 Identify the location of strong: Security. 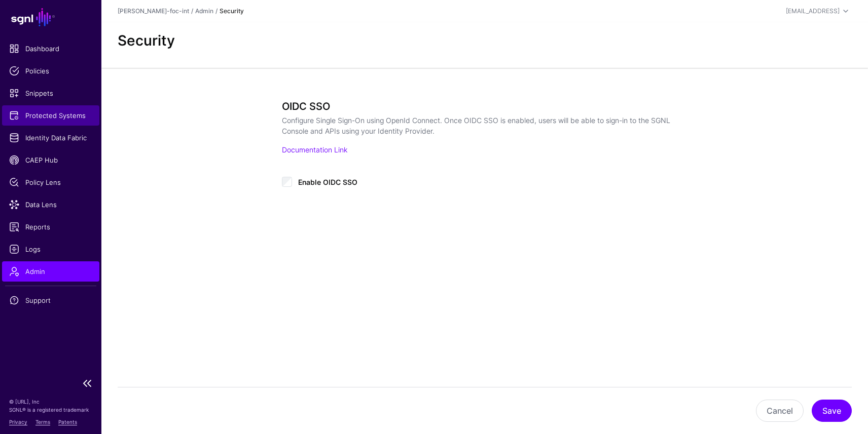
(231, 10).